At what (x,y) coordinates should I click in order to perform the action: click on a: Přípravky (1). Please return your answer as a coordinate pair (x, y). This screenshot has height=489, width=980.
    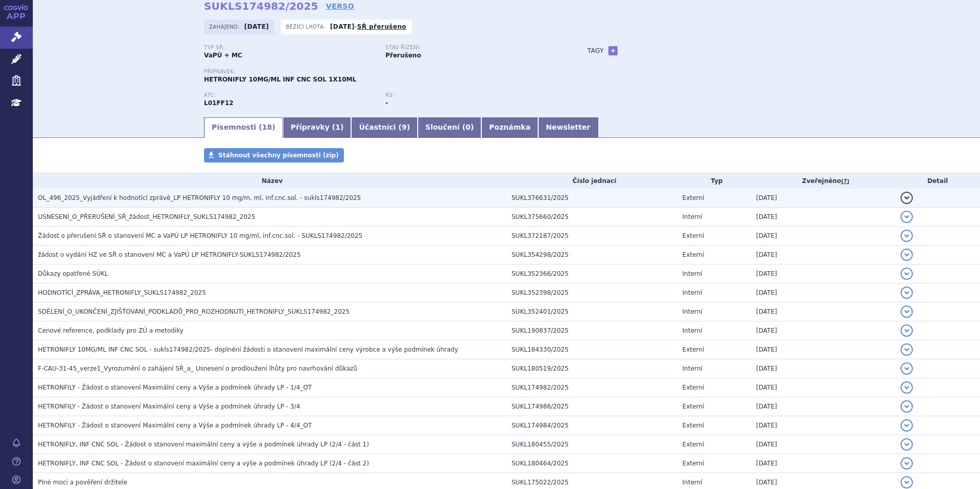
    Looking at the image, I should click on (317, 128).